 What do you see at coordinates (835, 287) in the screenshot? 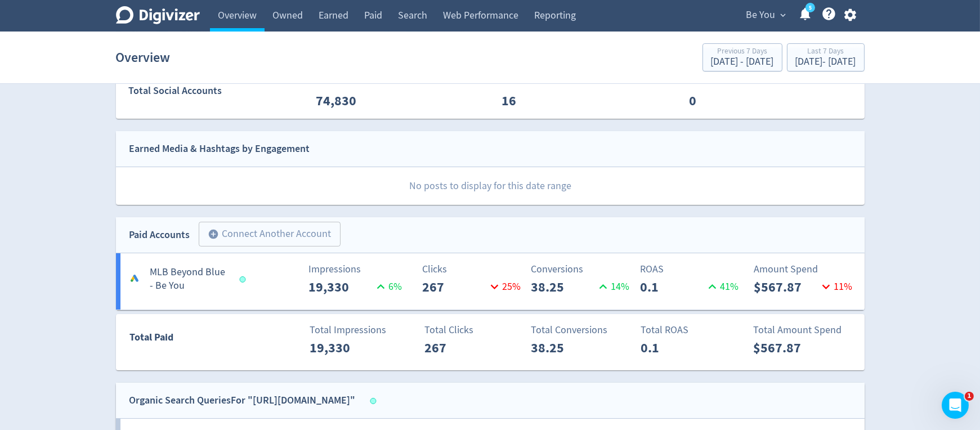
I see `p: 11 %` at bounding box center [835, 287].